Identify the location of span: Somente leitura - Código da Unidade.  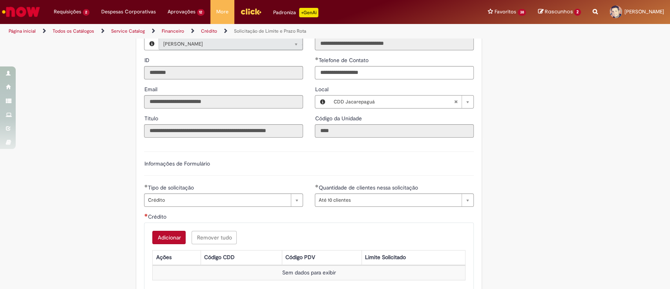
(339, 118).